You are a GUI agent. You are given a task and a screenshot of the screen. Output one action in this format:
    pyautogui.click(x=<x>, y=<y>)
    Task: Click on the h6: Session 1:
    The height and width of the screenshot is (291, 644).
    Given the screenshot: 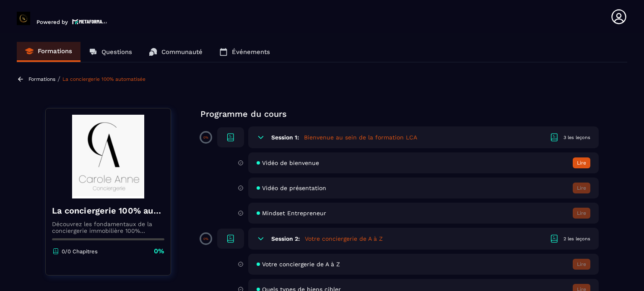 What is the action you would take?
    pyautogui.click(x=285, y=137)
    